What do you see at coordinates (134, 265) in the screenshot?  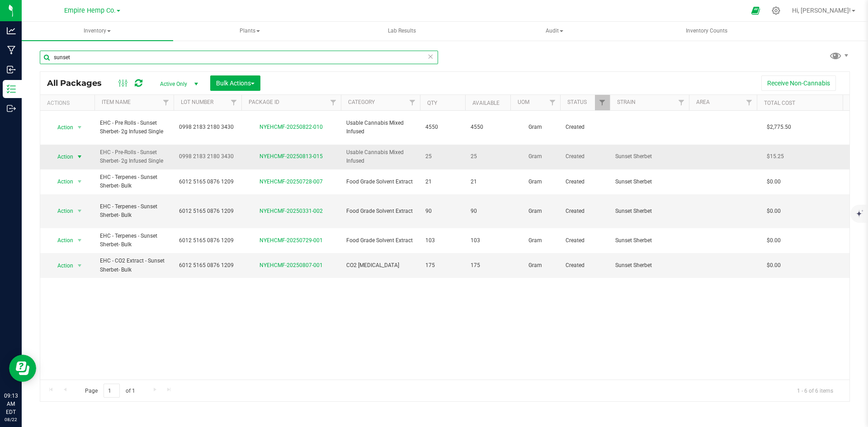 I see `span: EHC - CO2 Extract - Sunset Sherbet- Bulk` at bounding box center [134, 265].